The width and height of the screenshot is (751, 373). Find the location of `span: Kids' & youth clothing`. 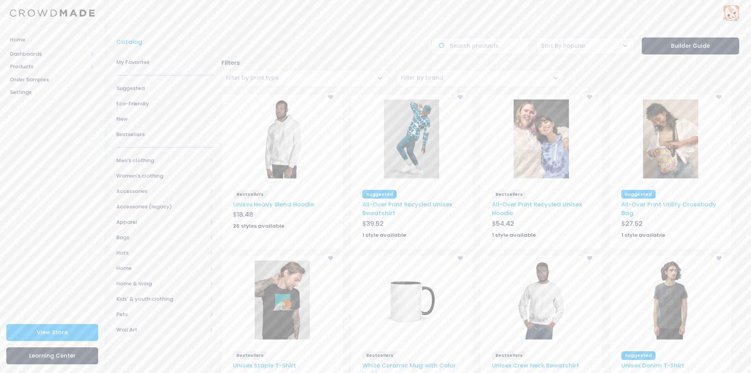

span: Kids' & youth clothing is located at coordinates (162, 299).